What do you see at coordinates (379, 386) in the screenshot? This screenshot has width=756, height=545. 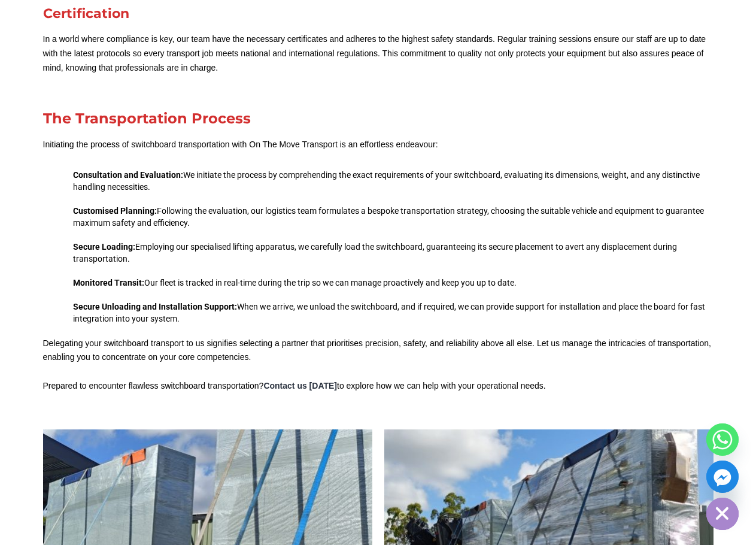 I see `p: Prepared to encounter flawless switchboard transportation? to explore how we can help with your o...` at bounding box center [379, 386].